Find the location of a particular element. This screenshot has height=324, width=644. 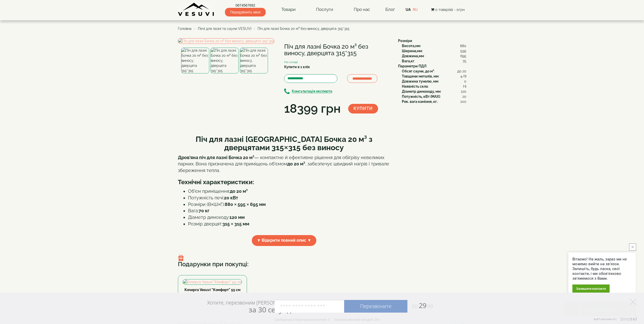

span: :99 is located at coordinates (430, 306).